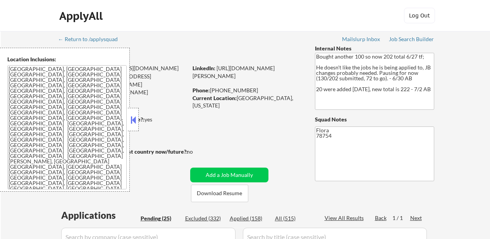  Describe the element at coordinates (100, 215) in the screenshot. I see `div: Applications` at that location.